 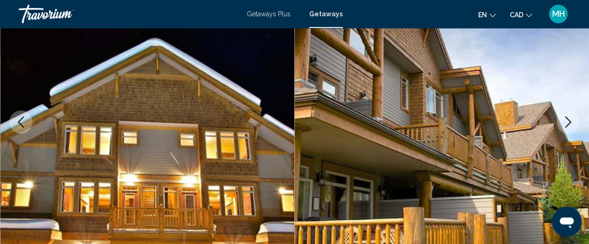 I want to click on a: Travorium, so click(x=128, y=14).